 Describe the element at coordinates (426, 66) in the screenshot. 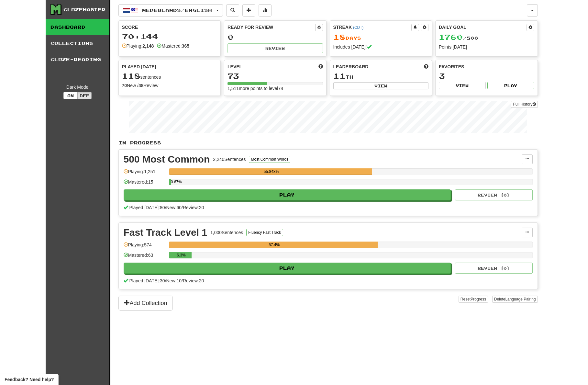

I see `span: This week in points, UTC` at that location.